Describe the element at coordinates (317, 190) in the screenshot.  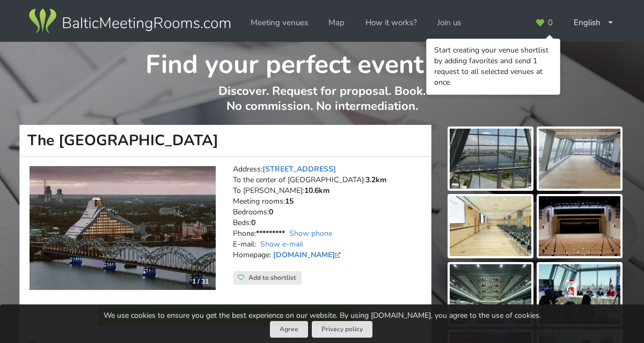
I see `strong: 10.6km` at that location.